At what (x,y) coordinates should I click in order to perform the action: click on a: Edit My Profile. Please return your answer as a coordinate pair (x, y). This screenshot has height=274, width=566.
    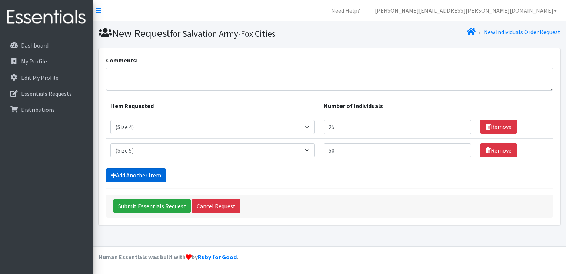
    Looking at the image, I should click on (46, 77).